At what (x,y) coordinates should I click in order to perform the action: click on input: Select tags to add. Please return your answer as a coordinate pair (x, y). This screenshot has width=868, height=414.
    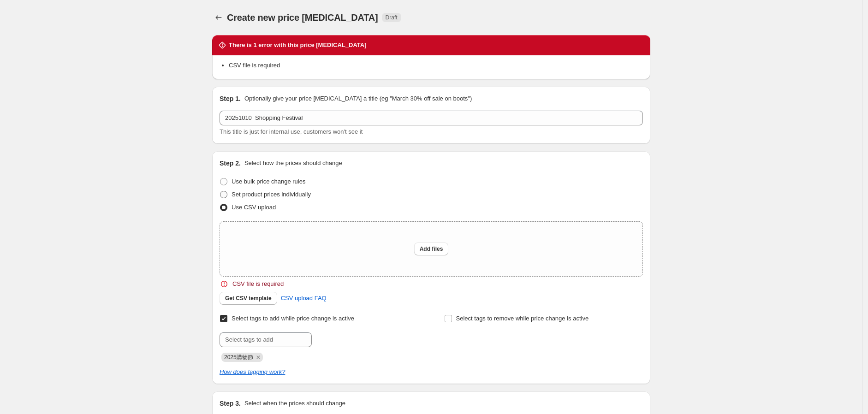
    Looking at the image, I should click on (266, 340).